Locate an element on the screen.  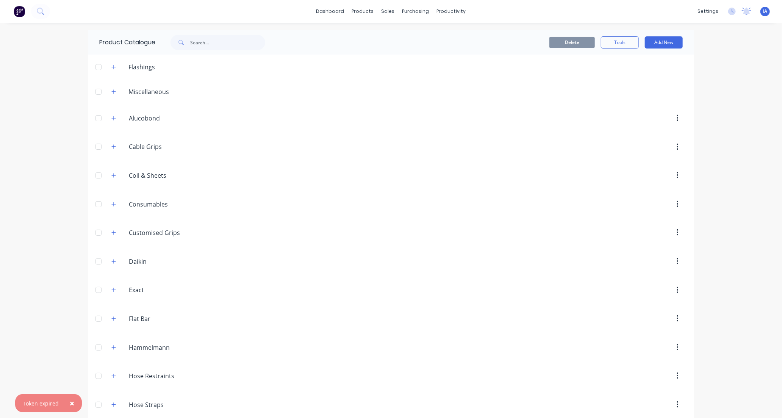
div: products is located at coordinates (363, 11).